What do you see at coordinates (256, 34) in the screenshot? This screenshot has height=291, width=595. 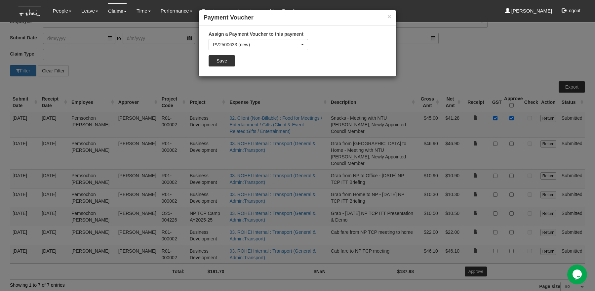 I see `label: Assign a Payment Voucher to this payment` at bounding box center [256, 34].